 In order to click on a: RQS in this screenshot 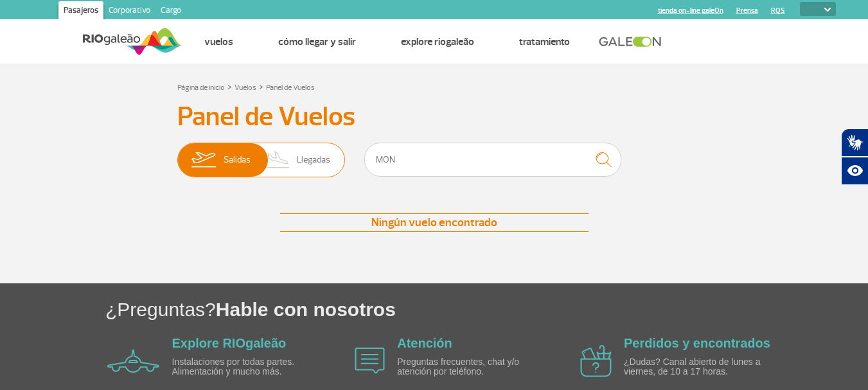, I will do `click(778, 10)`.